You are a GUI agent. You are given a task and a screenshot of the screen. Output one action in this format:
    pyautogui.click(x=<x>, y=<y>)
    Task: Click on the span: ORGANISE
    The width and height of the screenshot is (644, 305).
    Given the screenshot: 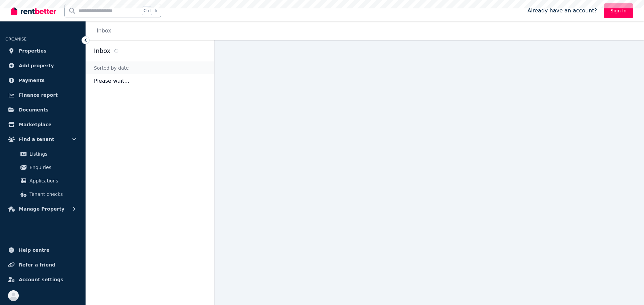 What is the action you would take?
    pyautogui.click(x=16, y=39)
    